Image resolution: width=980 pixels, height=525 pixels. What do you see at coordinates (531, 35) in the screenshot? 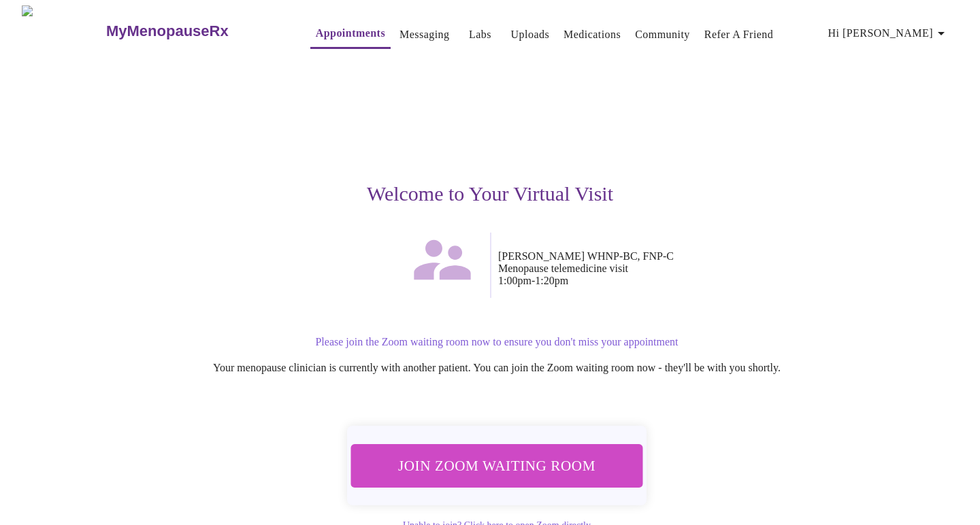
I see `a: Uploads` at bounding box center [531, 35].